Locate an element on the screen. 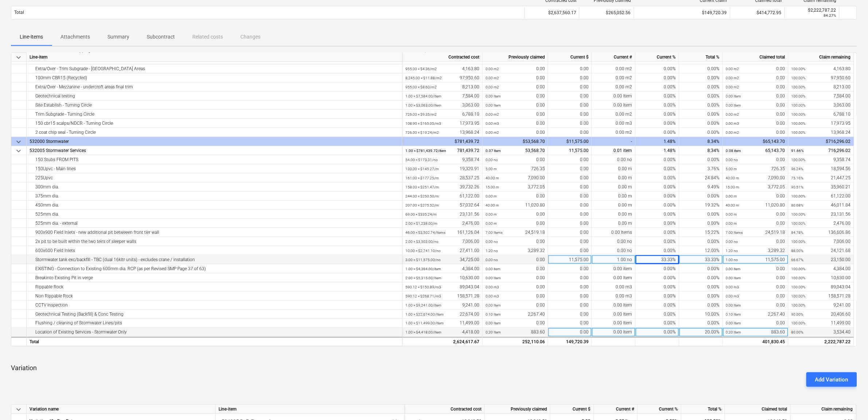 The width and height of the screenshot is (868, 420). small: 40.00 m is located at coordinates (492, 178).